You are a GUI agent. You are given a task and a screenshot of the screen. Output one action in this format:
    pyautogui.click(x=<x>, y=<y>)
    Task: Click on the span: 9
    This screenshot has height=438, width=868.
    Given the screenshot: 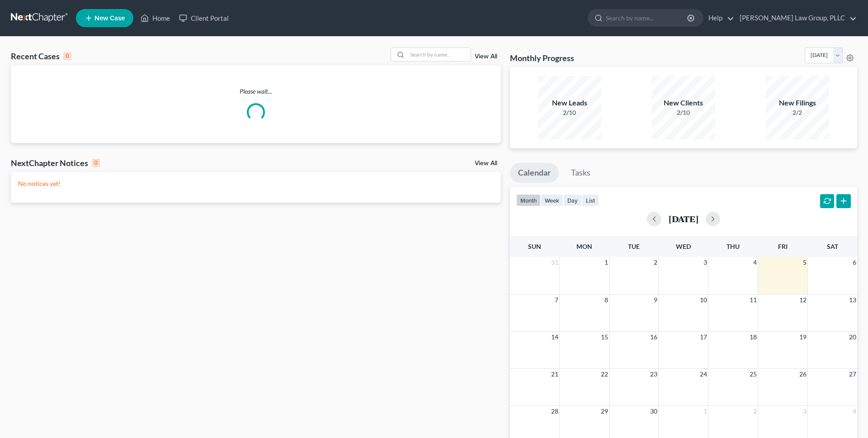 What is the action you would take?
    pyautogui.click(x=655, y=300)
    